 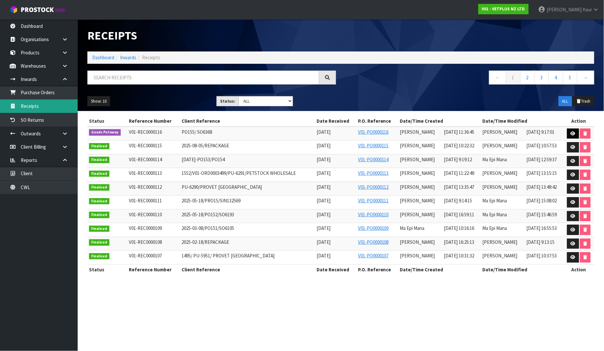 What do you see at coordinates (145, 200) in the screenshot?
I see `span: V01-REC0000111` at bounding box center [145, 200].